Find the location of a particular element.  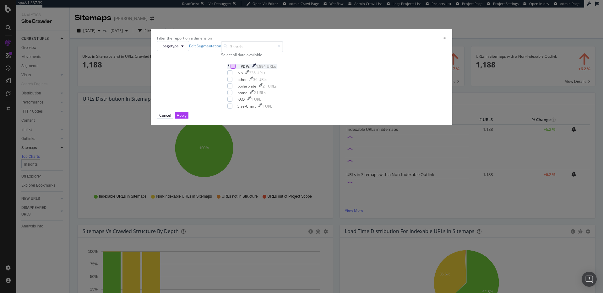

div: plp is located at coordinates (240, 73).